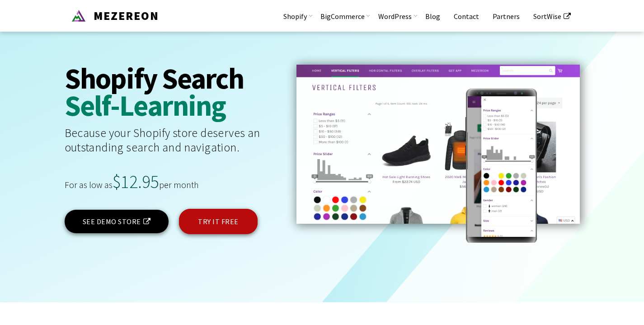 The height and width of the screenshot is (325, 644). Describe the element at coordinates (218, 105) in the screenshot. I see `span: g` at that location.